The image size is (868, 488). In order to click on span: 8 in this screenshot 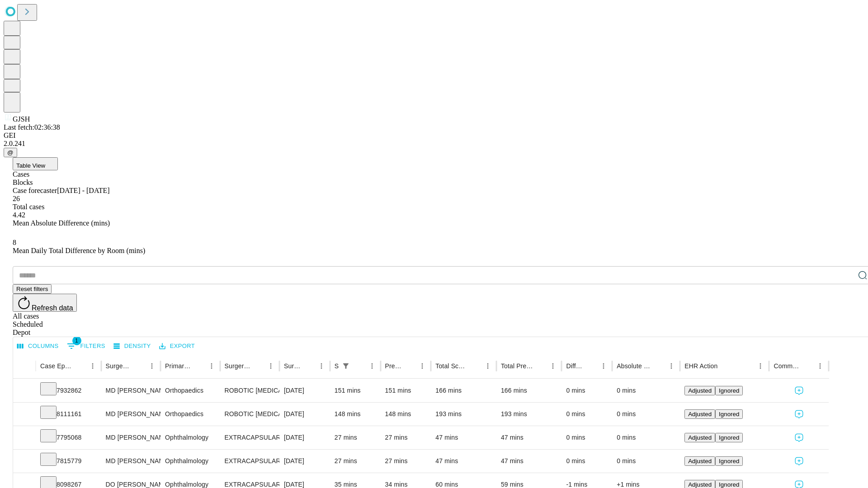, I will do `click(15, 242)`.